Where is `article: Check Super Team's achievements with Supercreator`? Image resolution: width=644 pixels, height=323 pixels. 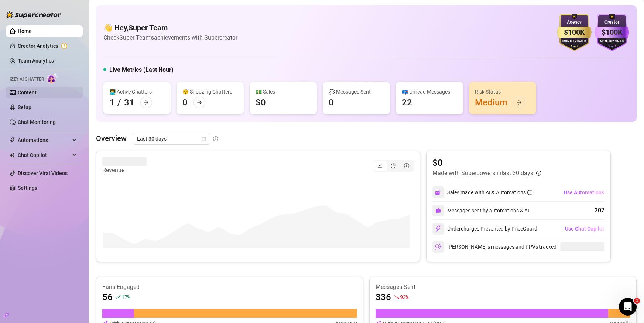 article: Check Super Team's achievements with Supercreator is located at coordinates (170, 38).